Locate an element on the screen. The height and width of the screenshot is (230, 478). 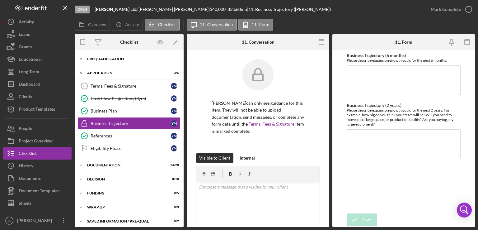
div: 11. Form is located at coordinates (404, 42).